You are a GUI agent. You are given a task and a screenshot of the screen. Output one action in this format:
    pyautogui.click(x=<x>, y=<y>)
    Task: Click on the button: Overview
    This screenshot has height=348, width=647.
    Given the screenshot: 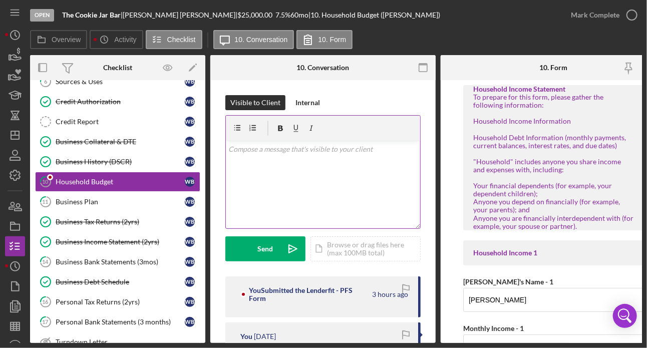 What is the action you would take?
    pyautogui.click(x=59, y=40)
    